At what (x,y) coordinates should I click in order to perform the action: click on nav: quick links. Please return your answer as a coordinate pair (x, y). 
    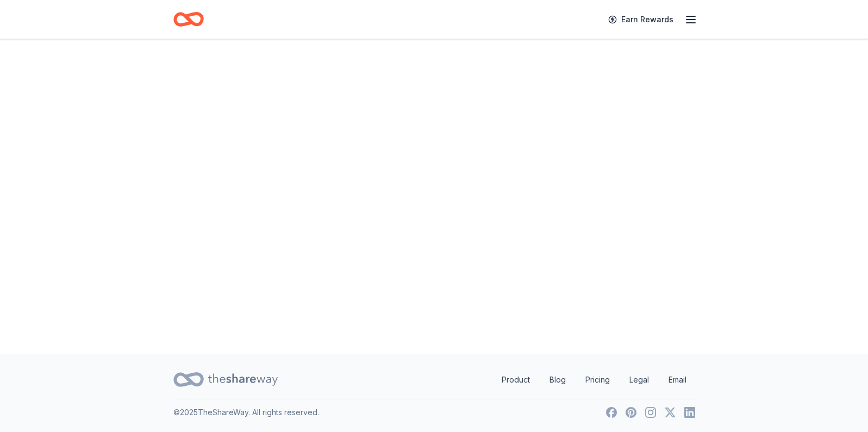
    Looking at the image, I should click on (594, 380).